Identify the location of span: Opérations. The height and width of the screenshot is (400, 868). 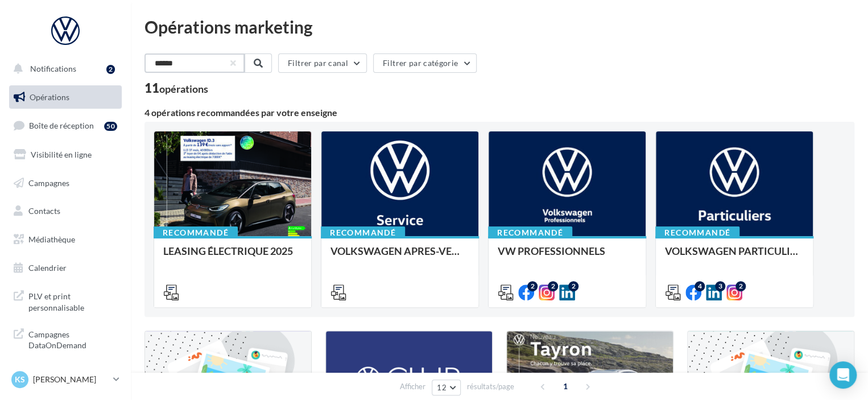
(49, 97).